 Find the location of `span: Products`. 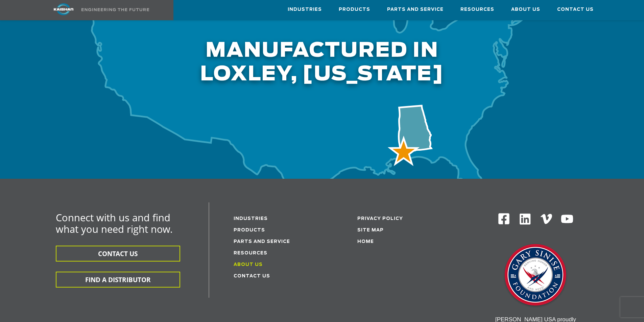

span: Products is located at coordinates (354, 9).